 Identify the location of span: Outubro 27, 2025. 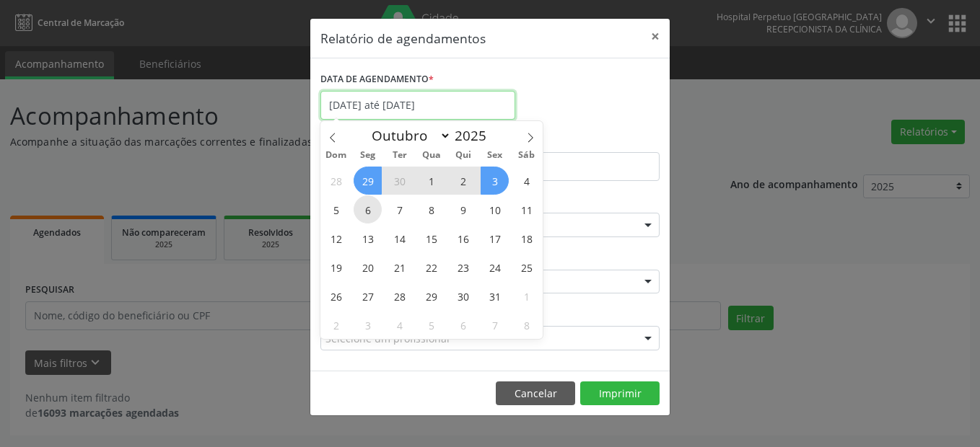
(368, 296).